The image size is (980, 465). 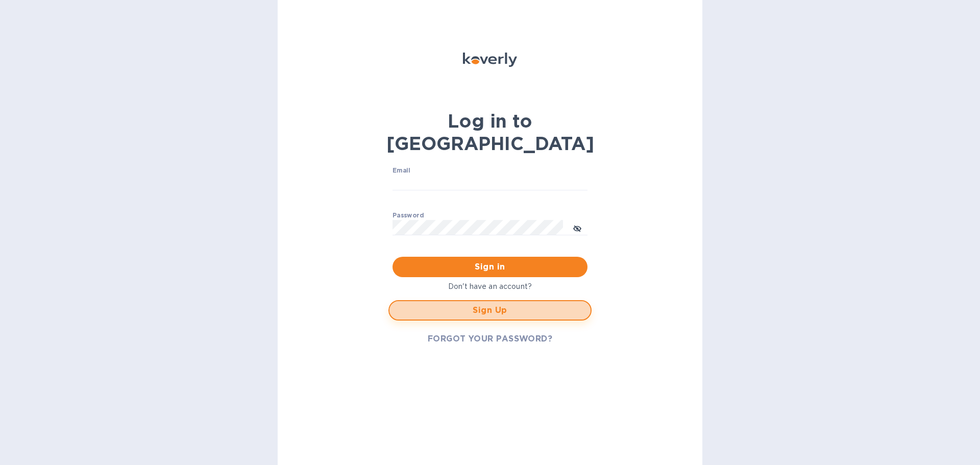 What do you see at coordinates (490, 339) in the screenshot?
I see `button: FORGOT YOUR PASSWORD?` at bounding box center [490, 339].